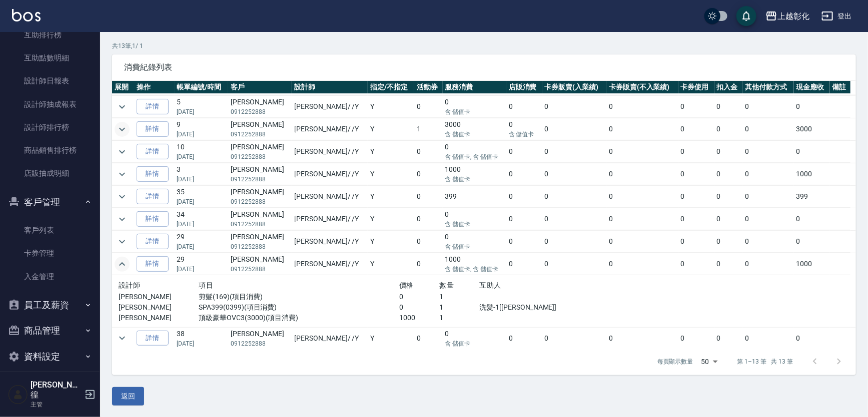  I want to click on span: 互助人, so click(490, 286).